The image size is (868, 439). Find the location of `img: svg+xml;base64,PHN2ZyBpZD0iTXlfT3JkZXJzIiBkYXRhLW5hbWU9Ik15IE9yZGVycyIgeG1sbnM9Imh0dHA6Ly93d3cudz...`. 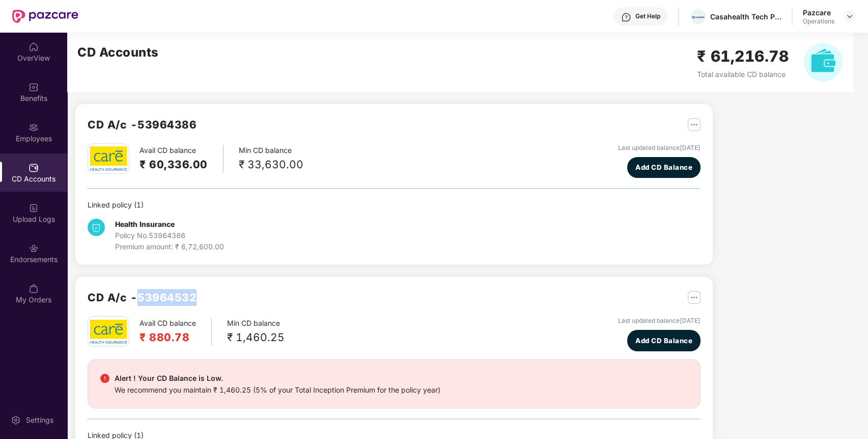

img: svg+xml;base64,PHN2ZyBpZD0iTXlfT3JkZXJzIiBkYXRhLW5hbWU9Ik15IE9yZGVycyIgeG1sbnM9Imh0dHA6Ly93d3cudz... is located at coordinates (34, 288).